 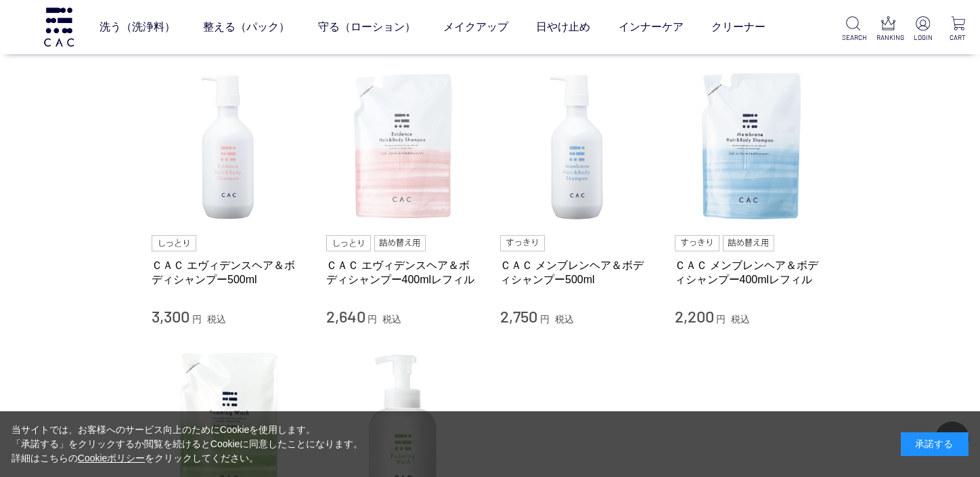 What do you see at coordinates (753, 147) in the screenshot?
I see `img: ＣＡＣ メンブレンヘア＆ボディシャンプー400mlレフィル` at bounding box center [753, 147].